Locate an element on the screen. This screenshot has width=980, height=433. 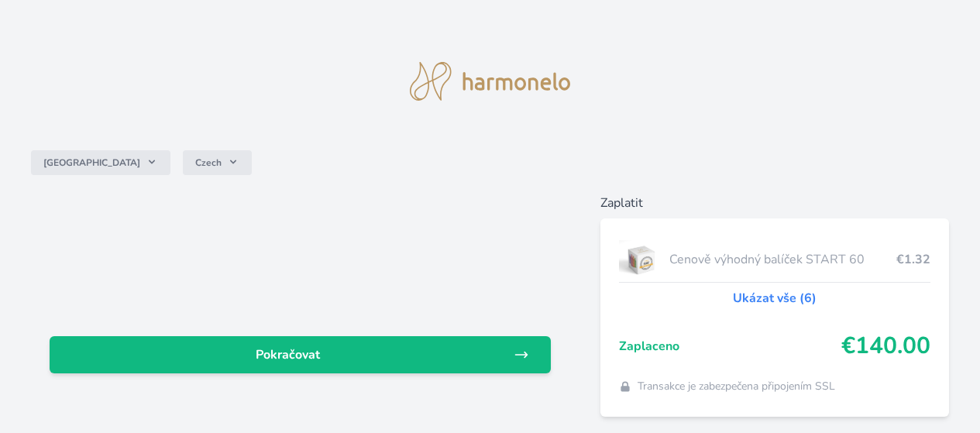
a: Ukázat vše (6) is located at coordinates (775, 298).